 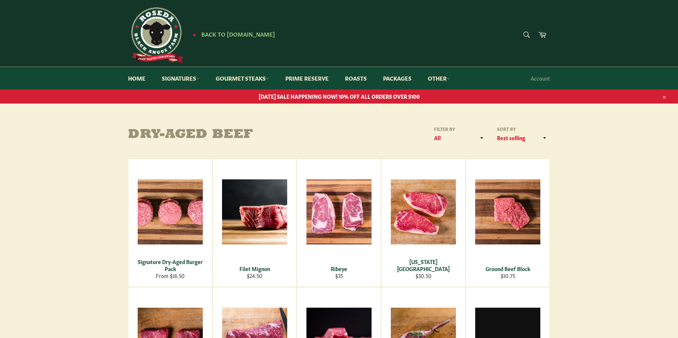 What do you see at coordinates (181, 78) in the screenshot?
I see `a: Signatures` at bounding box center [181, 78].